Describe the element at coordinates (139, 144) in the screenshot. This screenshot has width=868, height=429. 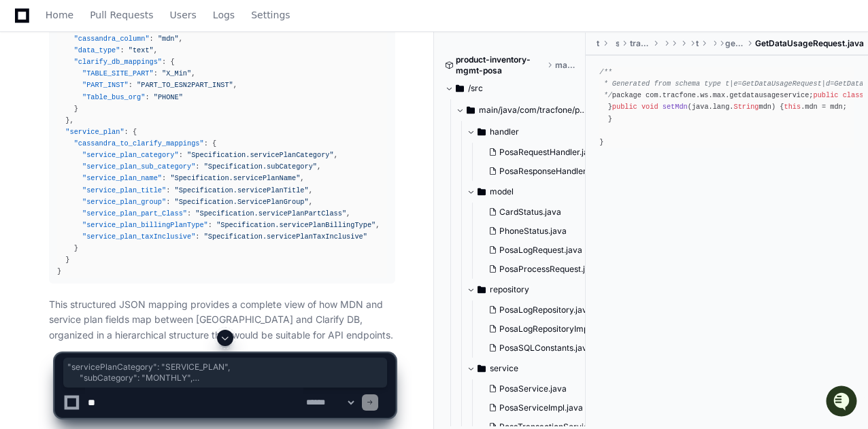
I see `span: "cassandra_to_clarify_mappings"` at that location.